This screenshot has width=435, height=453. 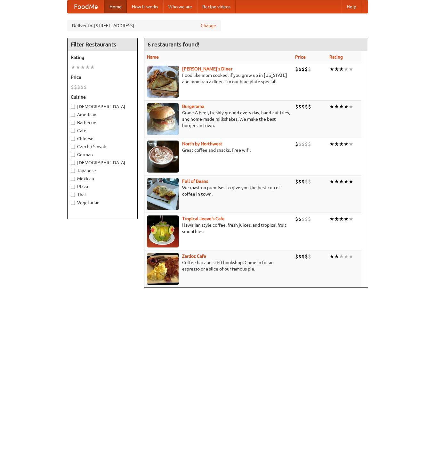 I want to click on label: Czech / Slovak, so click(x=102, y=147).